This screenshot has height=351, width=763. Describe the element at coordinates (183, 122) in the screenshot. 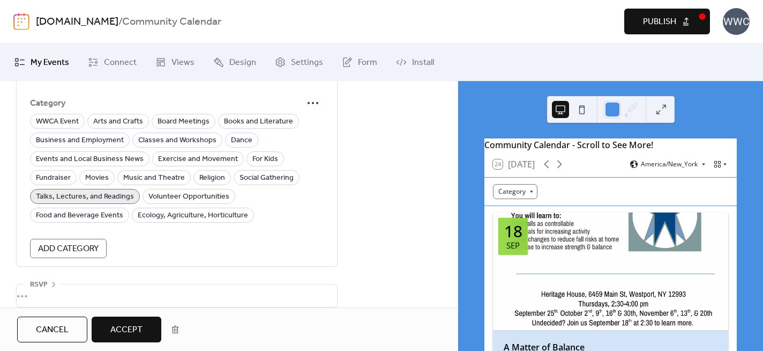

I see `span: Board Meetings` at that location.